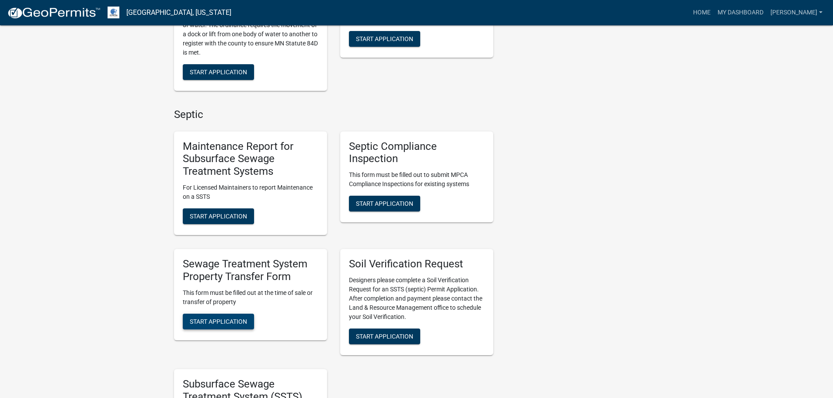  Describe the element at coordinates (251, 159) in the screenshot. I see `h5: Maintenance Report for Subsurface Sewage Treatment Systems` at that location.